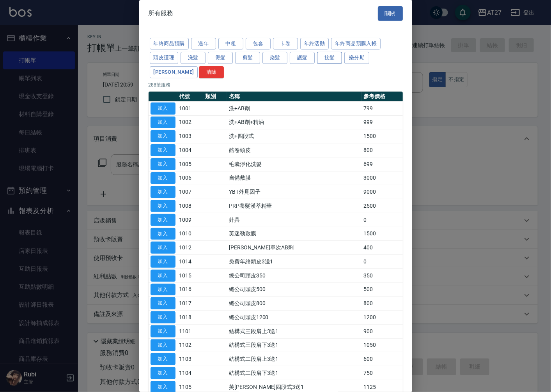 This screenshot has height=392, width=551. I want to click on span: 所有服務, so click(161, 14).